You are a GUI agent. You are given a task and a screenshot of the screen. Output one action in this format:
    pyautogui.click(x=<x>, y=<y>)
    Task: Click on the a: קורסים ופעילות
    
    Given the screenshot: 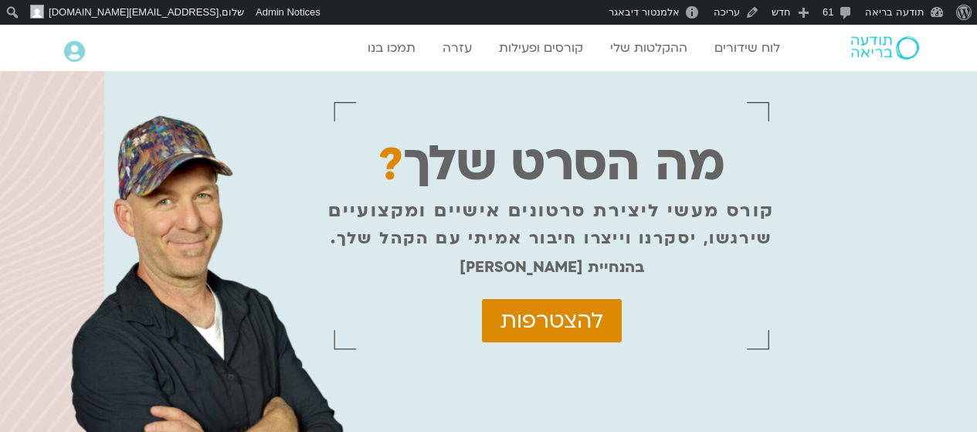 What is the action you would take?
    pyautogui.click(x=541, y=48)
    